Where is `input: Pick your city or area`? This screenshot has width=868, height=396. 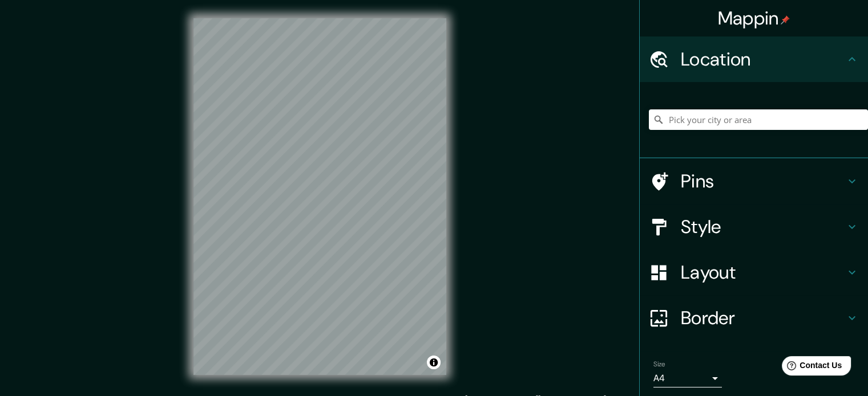
input: Pick your city or area is located at coordinates (759, 120).